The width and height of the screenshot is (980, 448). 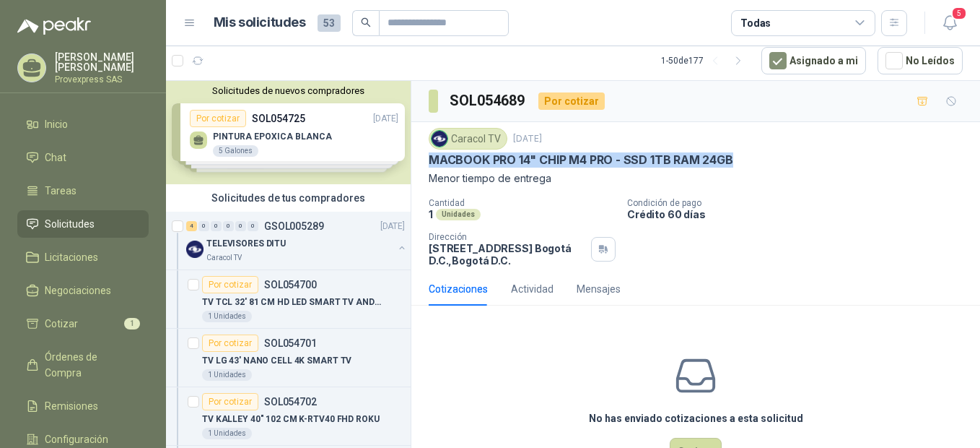 What do you see at coordinates (522, 203) in the screenshot?
I see `p: Cantidad` at bounding box center [522, 203].